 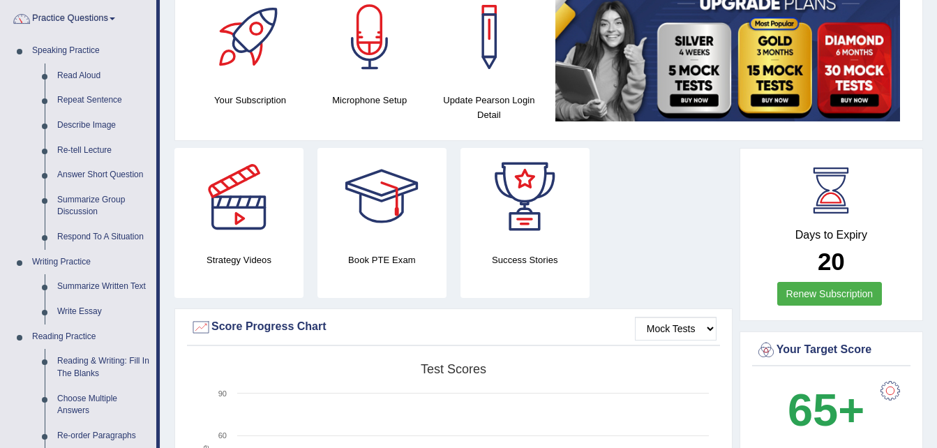 I want to click on h4: Success Stories, so click(x=525, y=260).